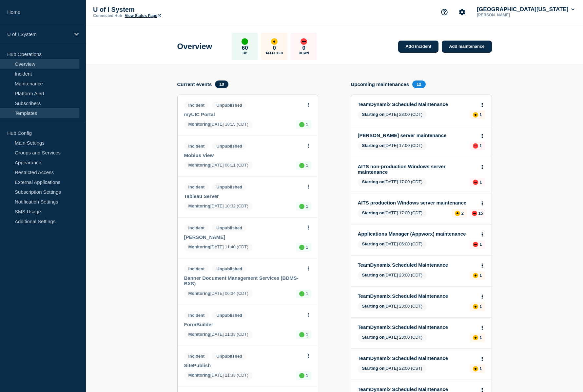 The image size is (583, 392). I want to click on a: Banner Document Management Services (BDMS-BXS), so click(243, 281).